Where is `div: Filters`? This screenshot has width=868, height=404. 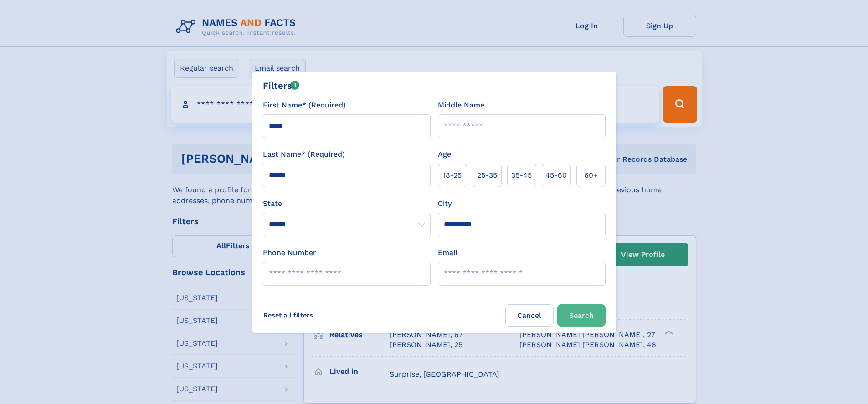
div: Filters is located at coordinates (281, 86).